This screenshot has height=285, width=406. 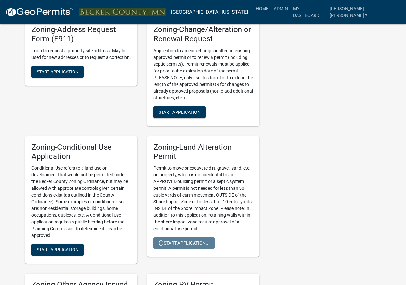 I want to click on h5: Zoning-Address Request Form (E911), so click(x=81, y=34).